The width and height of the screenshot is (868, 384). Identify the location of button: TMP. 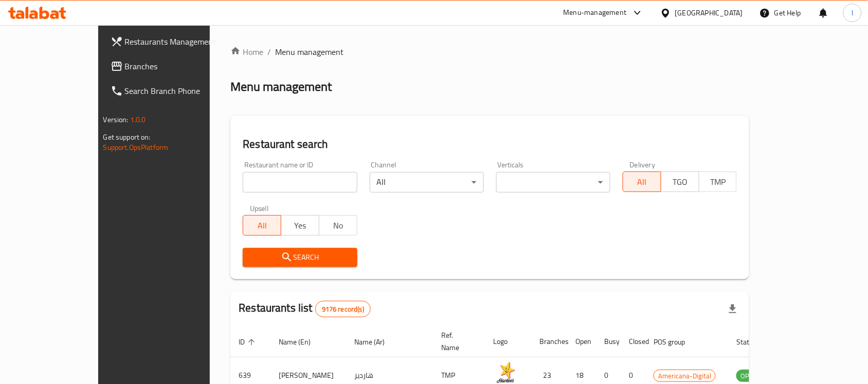
(717, 182).